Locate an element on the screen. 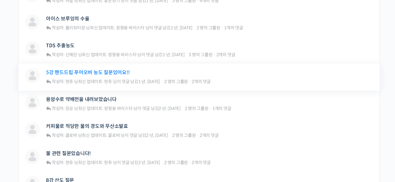 The width and height of the screenshot is (395, 182). a: 아이스 브루잉의 수율 is located at coordinates (68, 19).